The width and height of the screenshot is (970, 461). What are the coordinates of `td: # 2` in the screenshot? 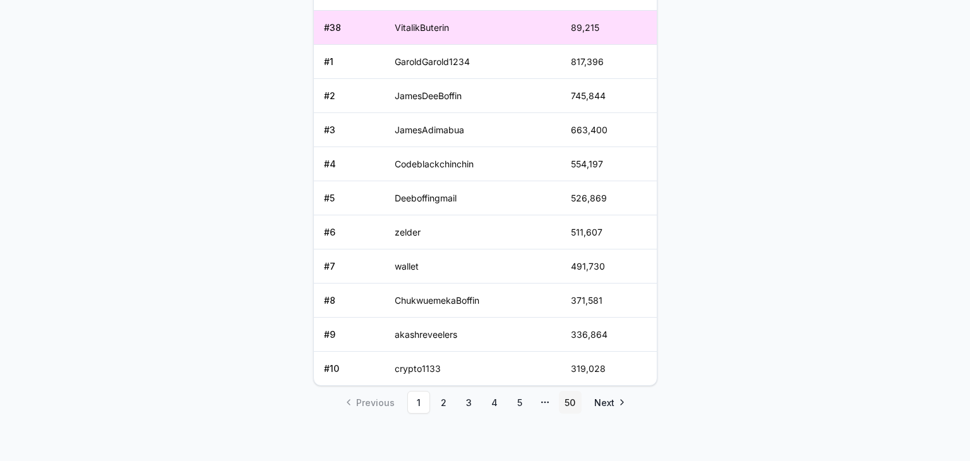 It's located at (349, 96).